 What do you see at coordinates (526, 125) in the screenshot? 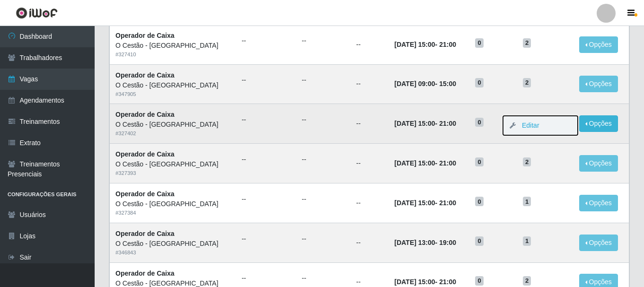
I see `a: Editar` at bounding box center [526, 125].